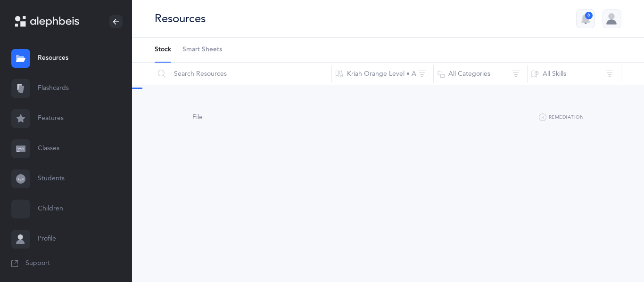 Image resolution: width=644 pixels, height=282 pixels. What do you see at coordinates (202, 50) in the screenshot?
I see `span: Smart Sheets` at bounding box center [202, 50].